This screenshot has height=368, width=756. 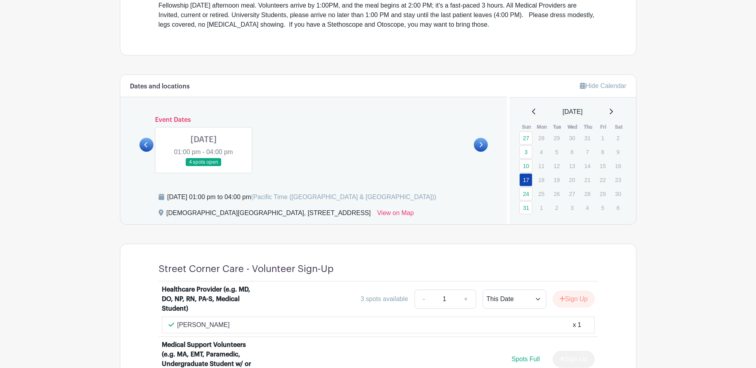 What do you see at coordinates (587, 138) in the screenshot?
I see `p: 31` at bounding box center [587, 138].